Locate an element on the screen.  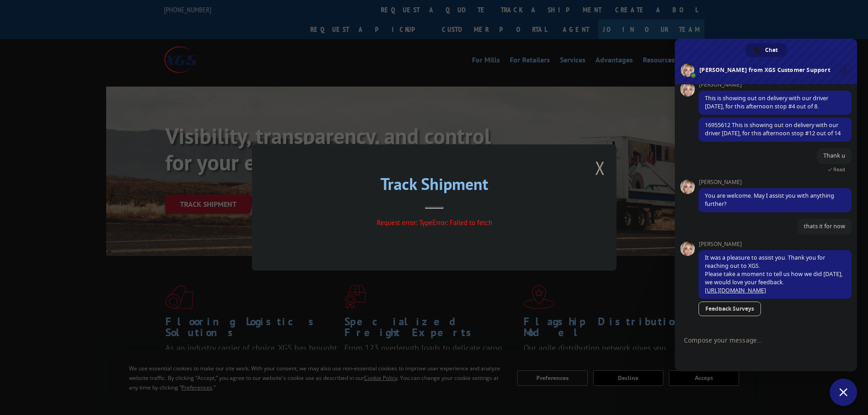
span: Read is located at coordinates (839, 169).